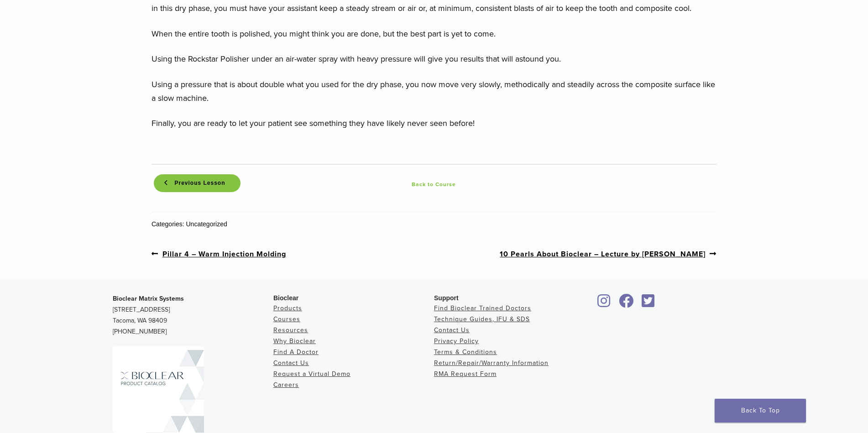 This screenshot has width=868, height=433. Describe the element at coordinates (465, 351) in the screenshot. I see `a: Terms & Conditions` at that location.